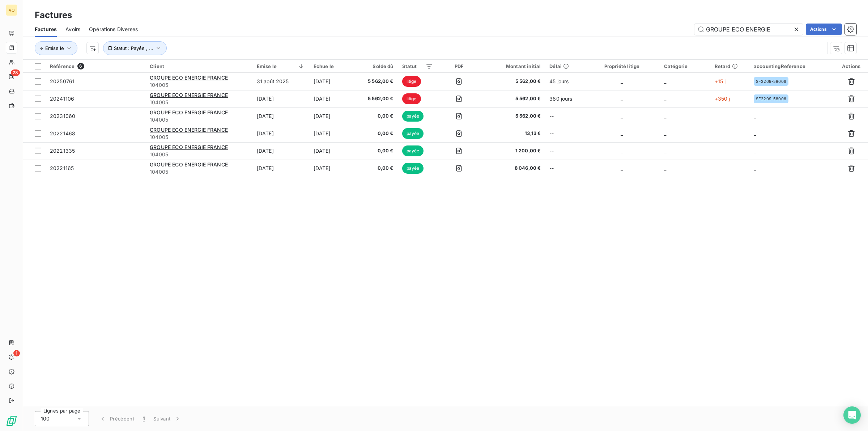 This screenshot has height=431, width=868. I want to click on div: Propriété litige, so click(622, 66).